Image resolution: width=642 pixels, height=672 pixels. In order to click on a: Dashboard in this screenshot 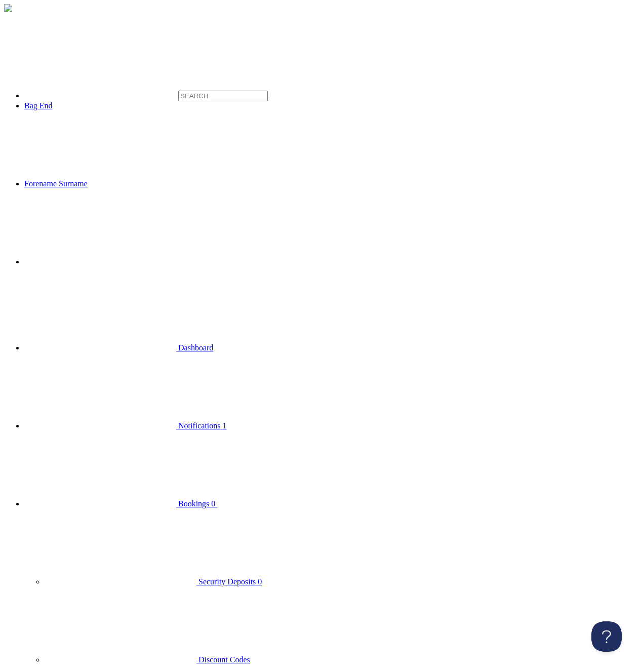, I will do `click(119, 347)`.